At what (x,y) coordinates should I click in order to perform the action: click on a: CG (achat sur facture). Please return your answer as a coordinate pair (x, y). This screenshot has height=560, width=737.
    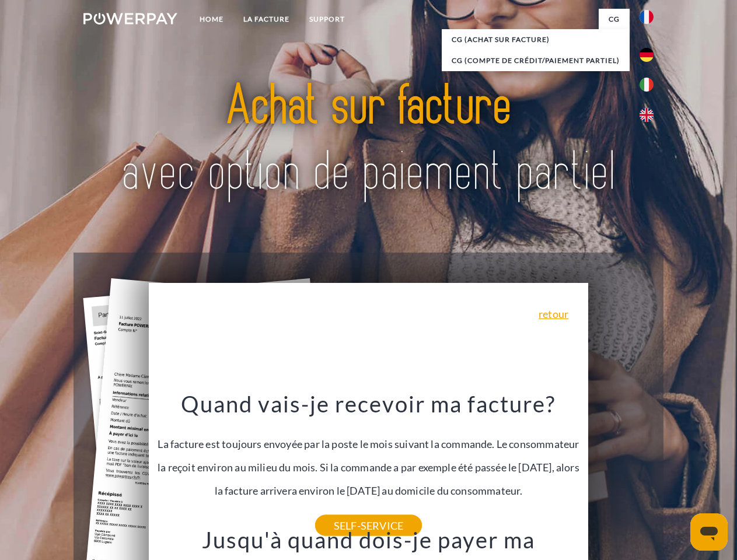
    Looking at the image, I should click on (536, 40).